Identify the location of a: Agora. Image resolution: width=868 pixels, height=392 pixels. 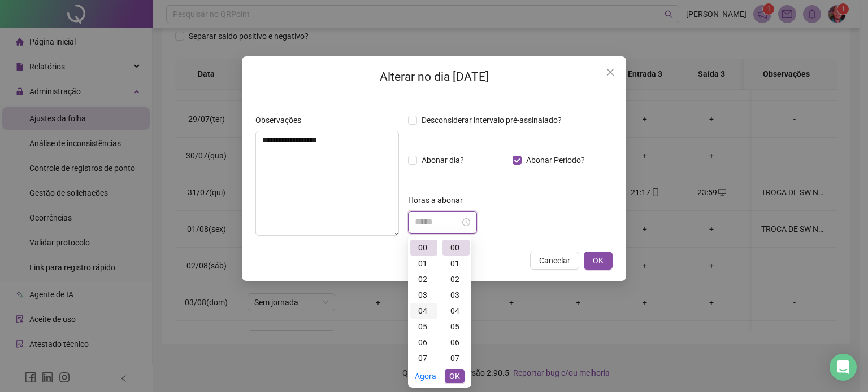
(426, 377).